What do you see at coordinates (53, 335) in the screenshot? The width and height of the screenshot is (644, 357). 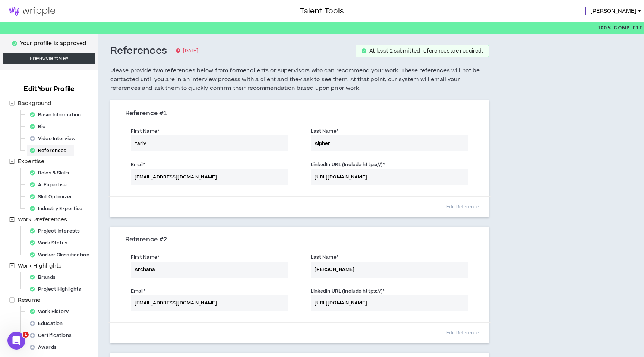 I see `div: Certifications` at bounding box center [53, 335].